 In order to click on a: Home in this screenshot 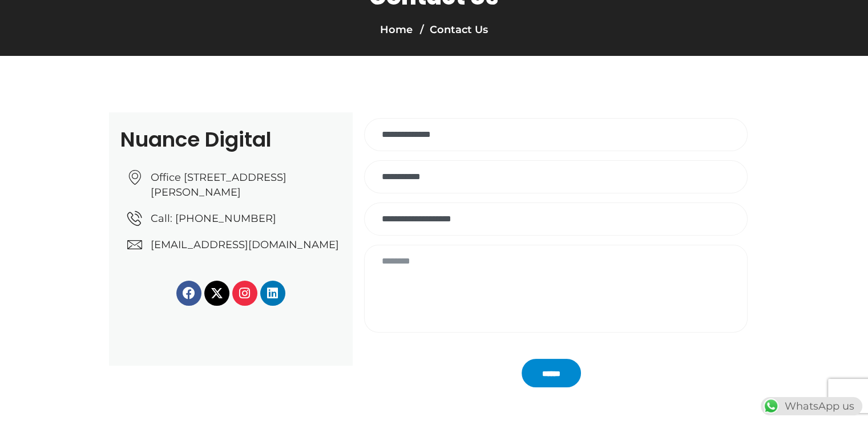, I will do `click(396, 30)`.